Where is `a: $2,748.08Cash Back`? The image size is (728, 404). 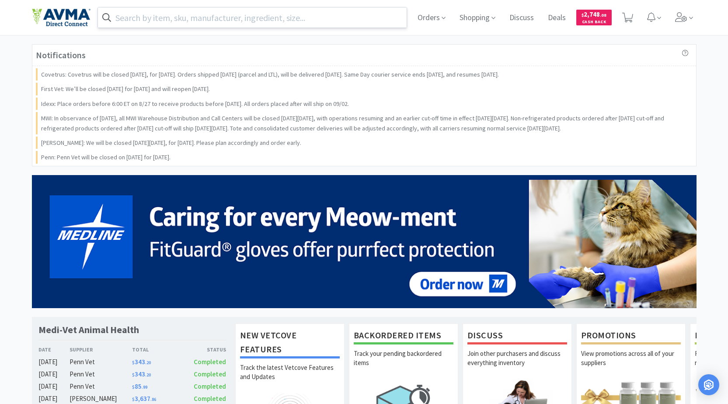
a: $2,748.08Cash Back is located at coordinates (594, 17).